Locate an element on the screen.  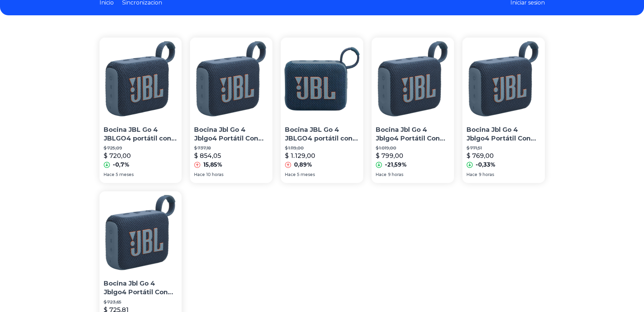
p: -21,59% is located at coordinates (396, 165).